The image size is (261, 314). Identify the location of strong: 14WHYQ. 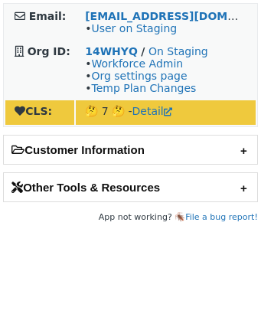
(111, 51).